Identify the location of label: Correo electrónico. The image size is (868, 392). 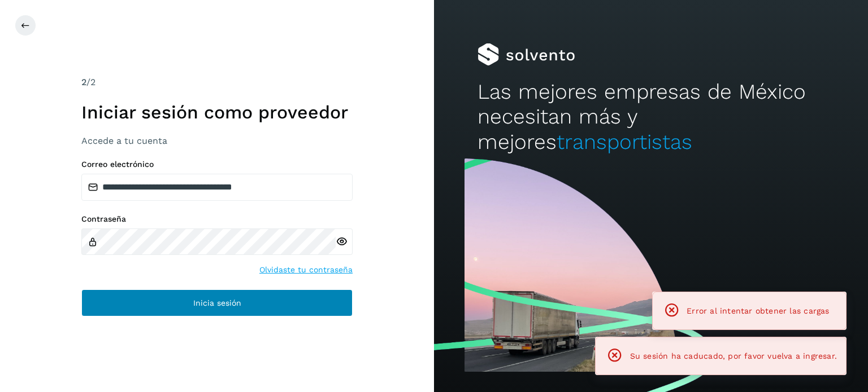
(217, 164).